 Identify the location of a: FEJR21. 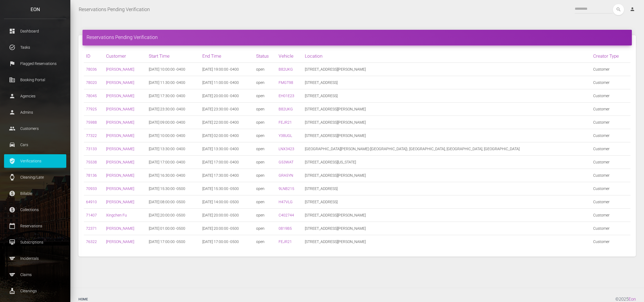
(285, 122).